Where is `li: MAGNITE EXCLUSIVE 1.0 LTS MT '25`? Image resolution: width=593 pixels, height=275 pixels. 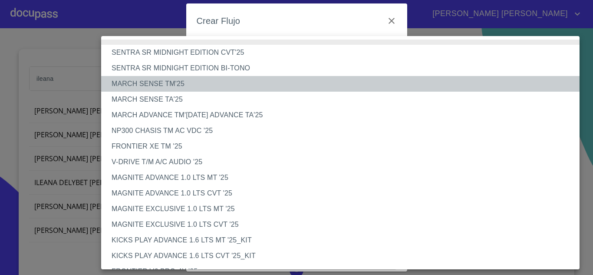 li: MAGNITE EXCLUSIVE 1.0 LTS MT '25 is located at coordinates (343, 209).